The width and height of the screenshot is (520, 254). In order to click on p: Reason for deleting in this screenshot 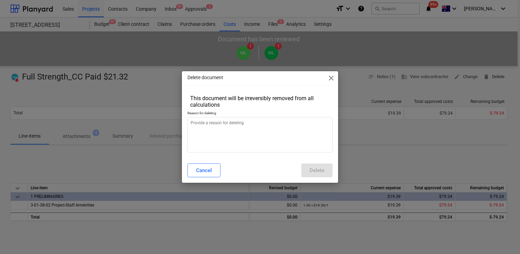, I will do `click(260, 114)`.